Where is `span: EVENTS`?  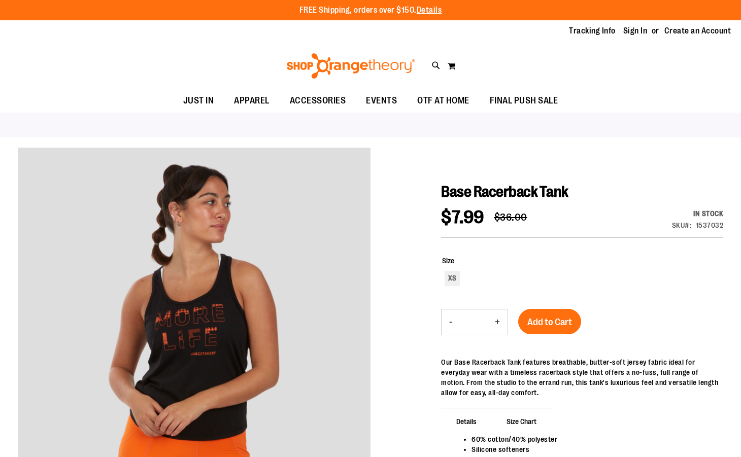
span: EVENTS is located at coordinates (381, 101).